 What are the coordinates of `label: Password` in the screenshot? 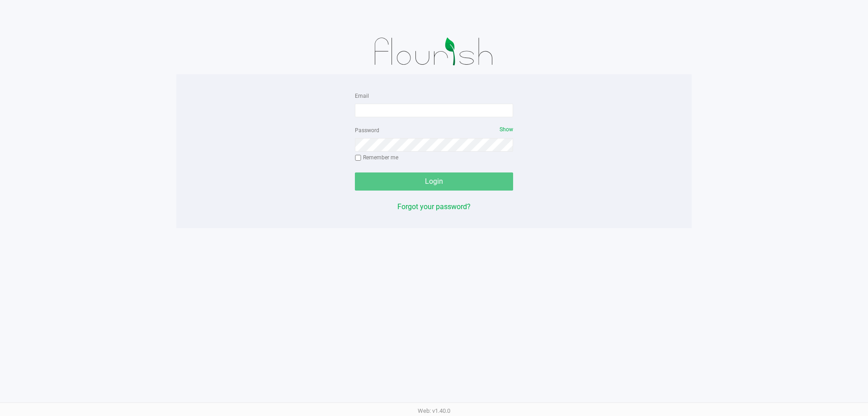 It's located at (367, 130).